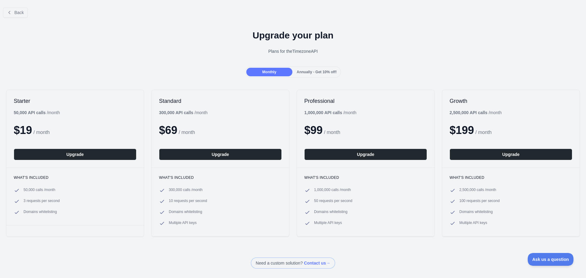  Describe the element at coordinates (468, 113) in the screenshot. I see `b: 2,500,000 API calls` at that location.